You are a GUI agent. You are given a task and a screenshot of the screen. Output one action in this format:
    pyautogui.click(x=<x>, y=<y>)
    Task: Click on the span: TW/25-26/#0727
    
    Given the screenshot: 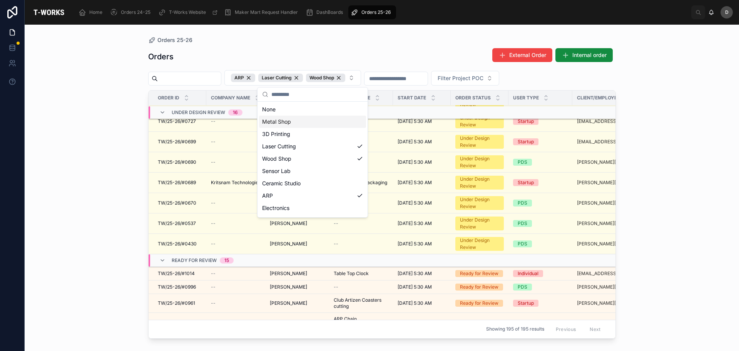 What is the action you would take?
    pyautogui.click(x=177, y=121)
    